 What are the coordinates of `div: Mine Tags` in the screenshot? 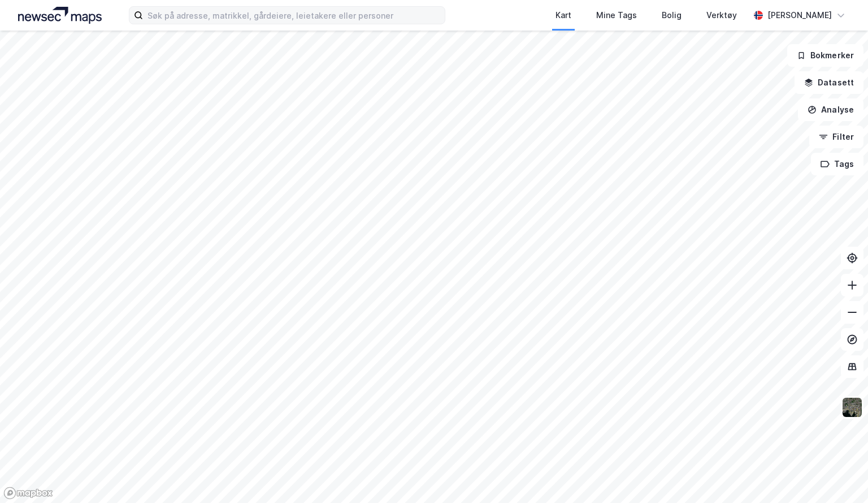 It's located at (616, 16).